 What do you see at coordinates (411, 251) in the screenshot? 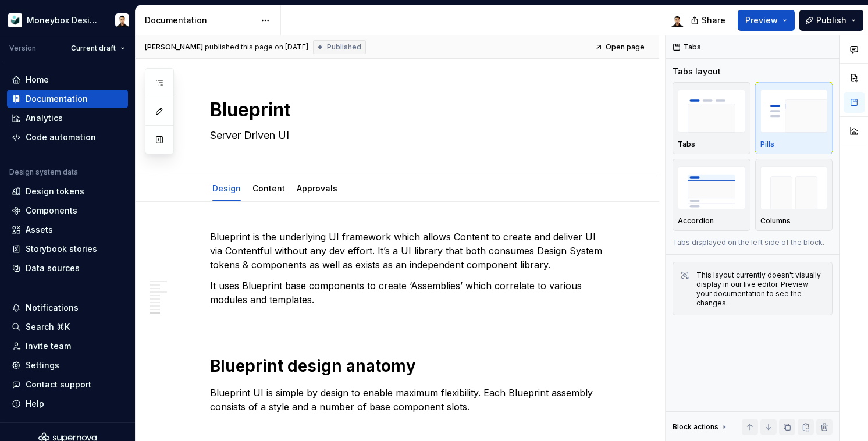
I see `p: Blueprint is the underlying UI framework which allows Content to create and deliver UI via Conten...` at bounding box center [411, 251].